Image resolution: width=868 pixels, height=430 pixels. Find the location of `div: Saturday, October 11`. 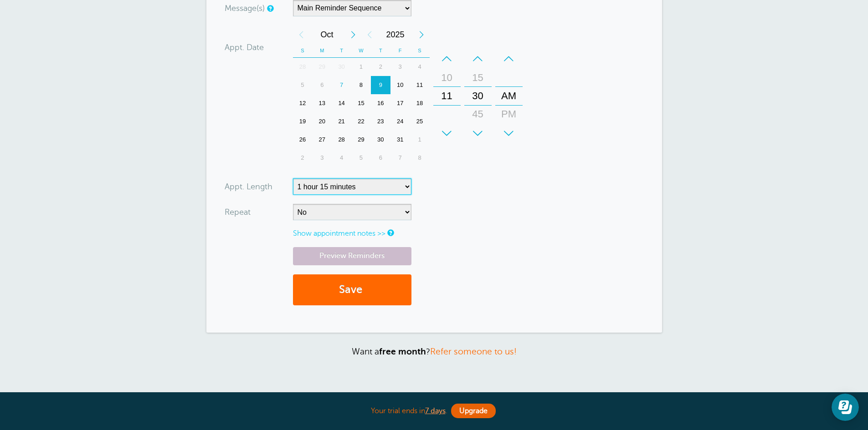

div: Saturday, October 11 is located at coordinates (420, 85).